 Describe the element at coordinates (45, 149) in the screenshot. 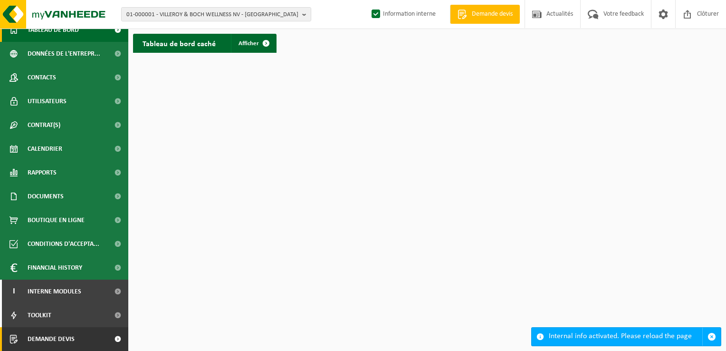

I see `span: Calendrier` at that location.